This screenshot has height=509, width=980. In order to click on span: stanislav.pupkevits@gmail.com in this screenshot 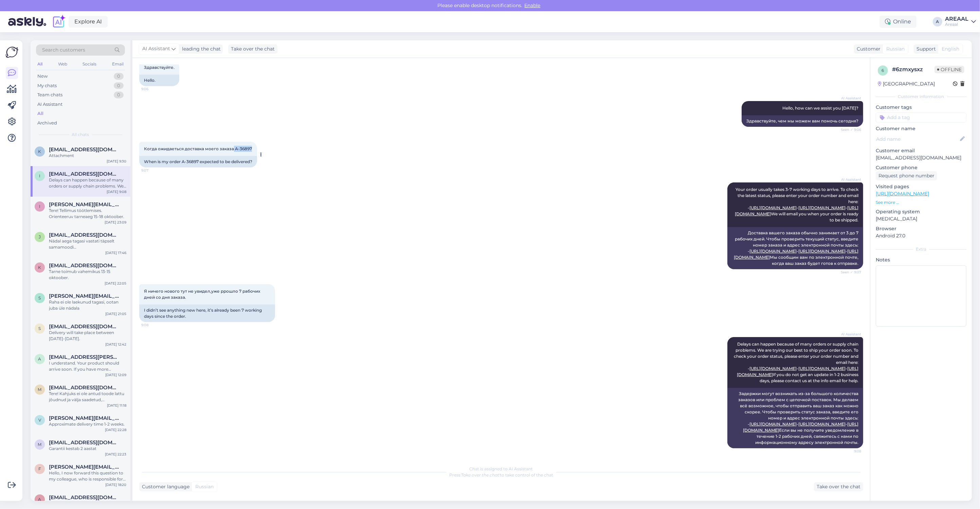, I will do `click(85, 296)`.